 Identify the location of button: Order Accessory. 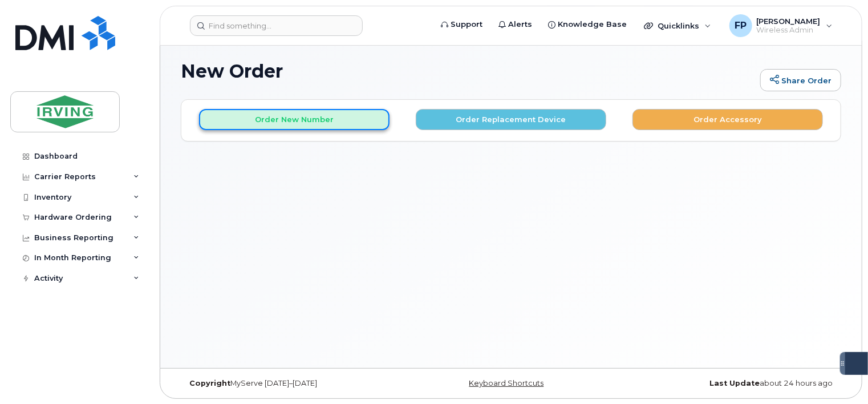
(728, 120).